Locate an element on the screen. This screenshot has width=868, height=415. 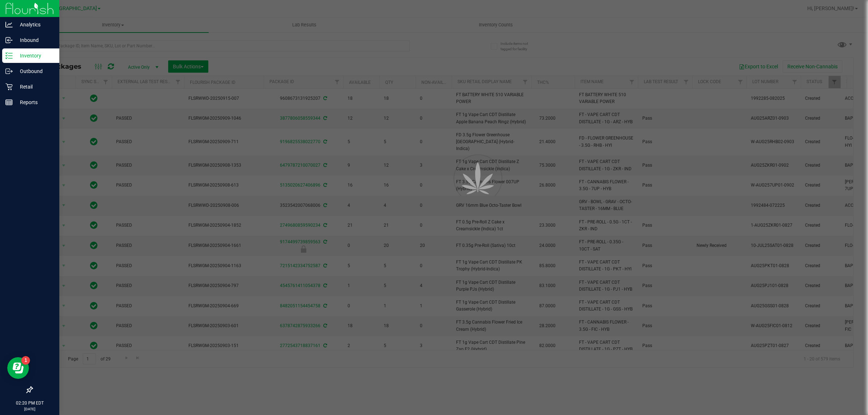
inline-svg: Inventory is located at coordinates (9, 55).